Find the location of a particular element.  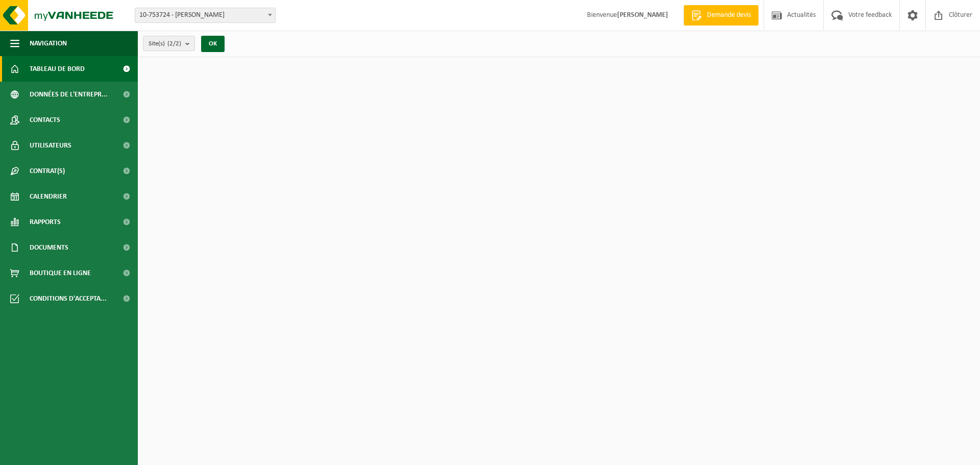

span: Conditions d'accepta... is located at coordinates (68, 299).